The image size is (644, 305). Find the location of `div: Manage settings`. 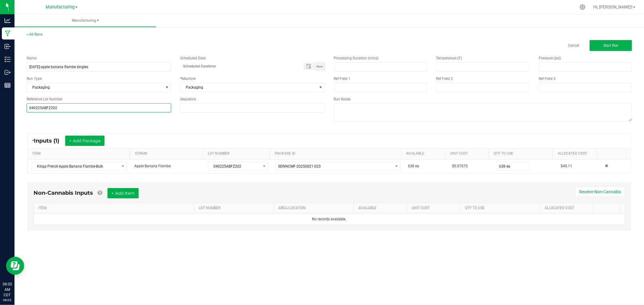

div: Manage settings is located at coordinates (582, 7).